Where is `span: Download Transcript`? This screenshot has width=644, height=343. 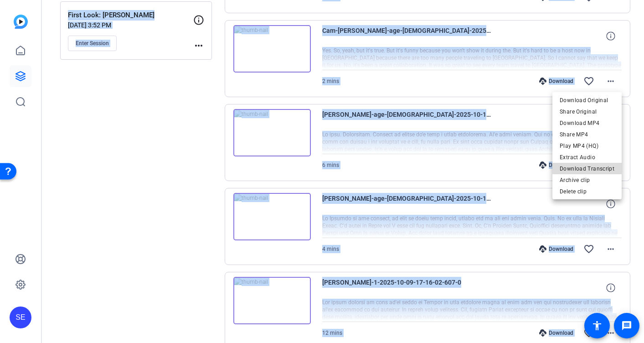 span: Download Transcript is located at coordinates (587, 168).